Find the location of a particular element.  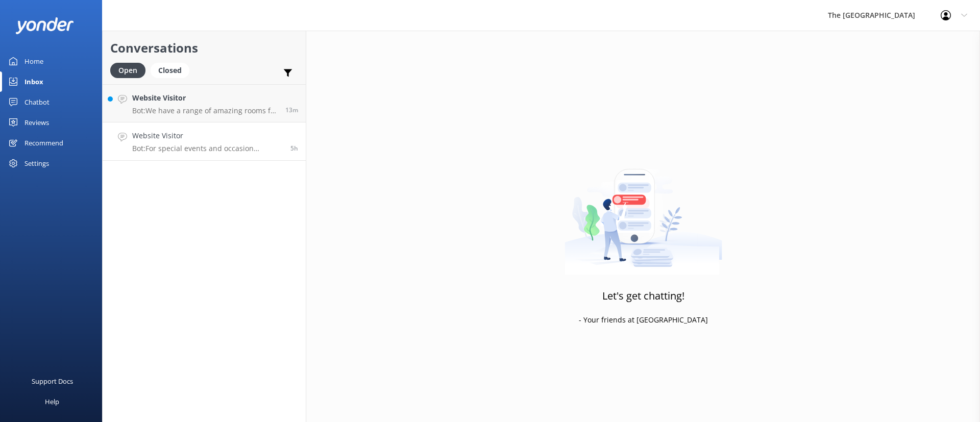

div: Closed is located at coordinates (170, 70).